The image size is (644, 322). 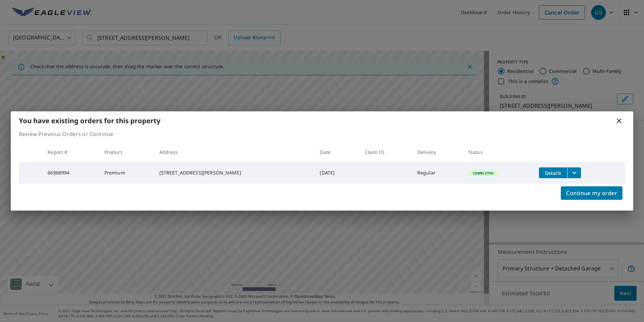 I want to click on th: Product, so click(x=126, y=152).